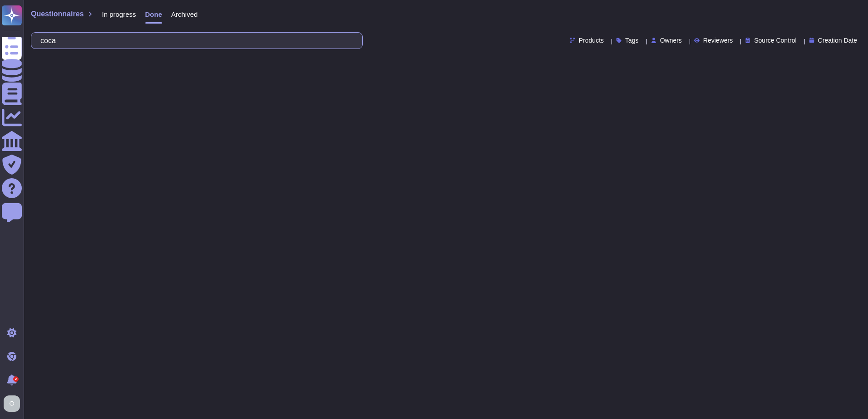  What do you see at coordinates (671, 41) in the screenshot?
I see `span: Owners` at bounding box center [671, 41].